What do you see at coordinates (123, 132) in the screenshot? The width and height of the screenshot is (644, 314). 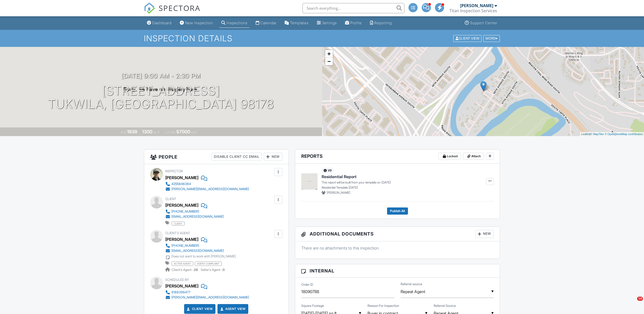 I see `span: Built` at bounding box center [123, 132].